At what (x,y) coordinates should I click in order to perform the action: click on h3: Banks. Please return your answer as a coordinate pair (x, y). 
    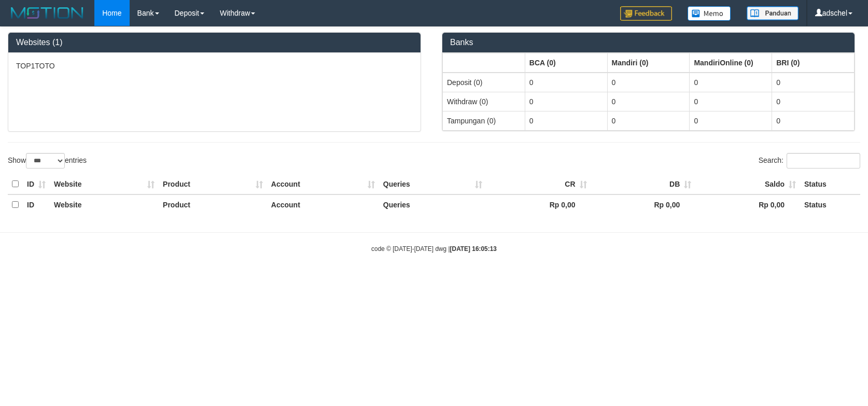
    Looking at the image, I should click on (648, 43).